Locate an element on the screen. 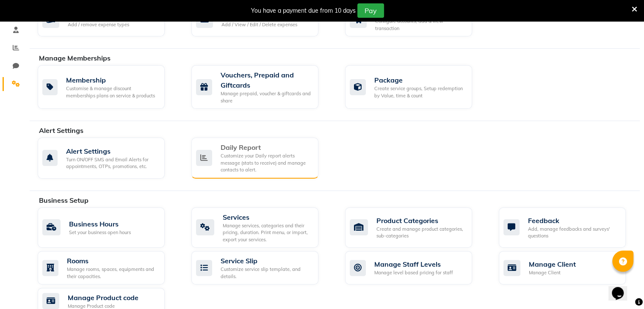  div: Turn ON/OFF SMS and Email Alerts for appointments, OTPs, promotions, etc. is located at coordinates (112, 163).